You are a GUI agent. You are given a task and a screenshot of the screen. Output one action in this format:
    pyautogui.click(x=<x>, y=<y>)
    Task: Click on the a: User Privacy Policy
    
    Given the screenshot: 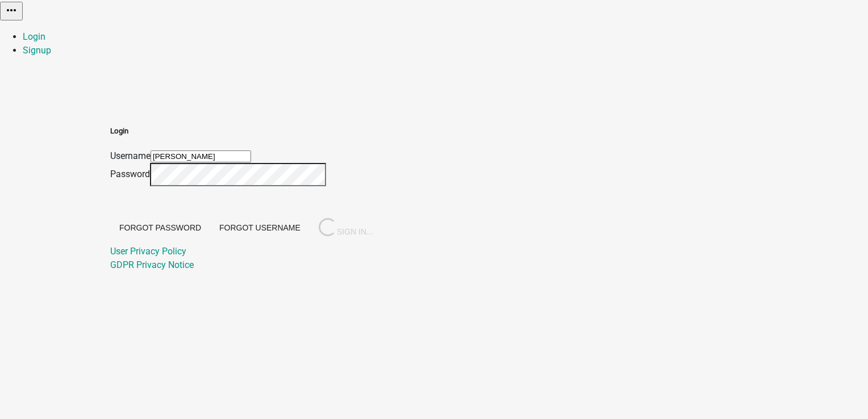 What is the action you would take?
    pyautogui.click(x=148, y=251)
    